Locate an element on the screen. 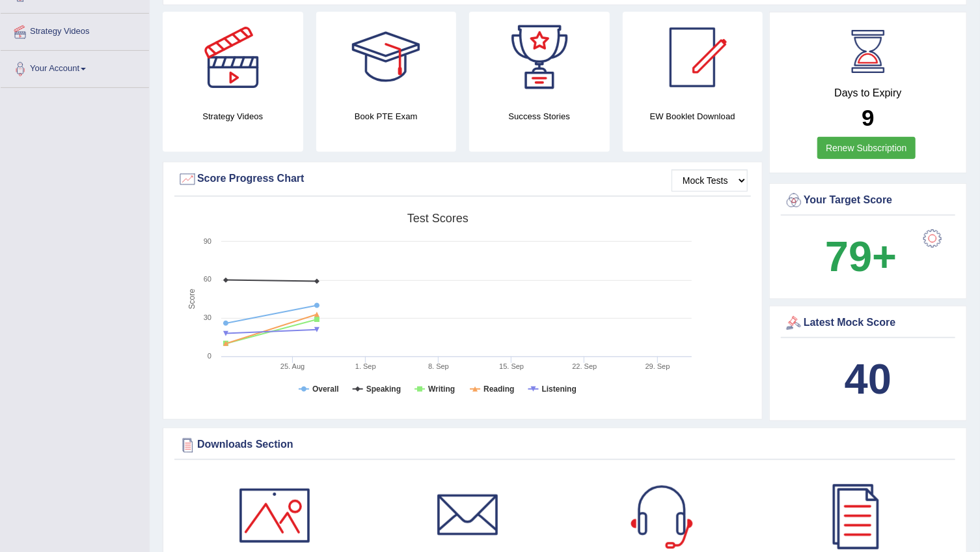  h4: Days to Expiry is located at coordinates (868, 93).